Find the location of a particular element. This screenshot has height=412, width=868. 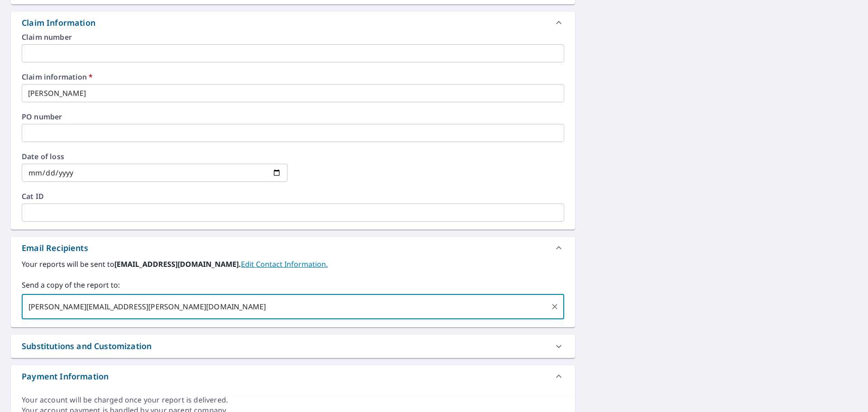

label: PO number is located at coordinates (293, 116).